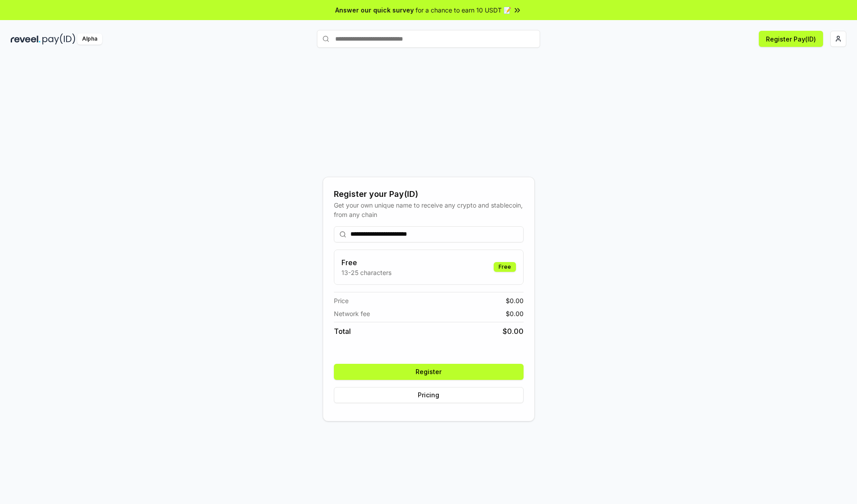 The height and width of the screenshot is (504, 857). I want to click on div: Alpha, so click(90, 39).